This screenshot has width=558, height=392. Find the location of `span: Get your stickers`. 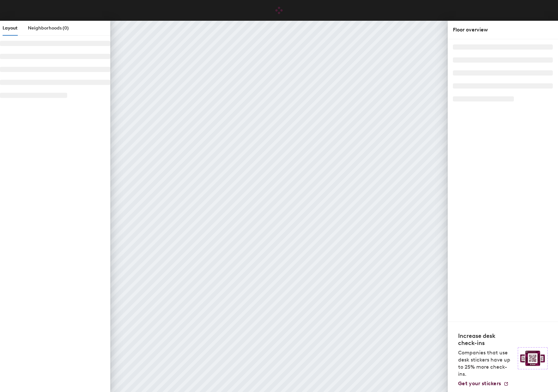

span: Get your stickers is located at coordinates (479, 383).